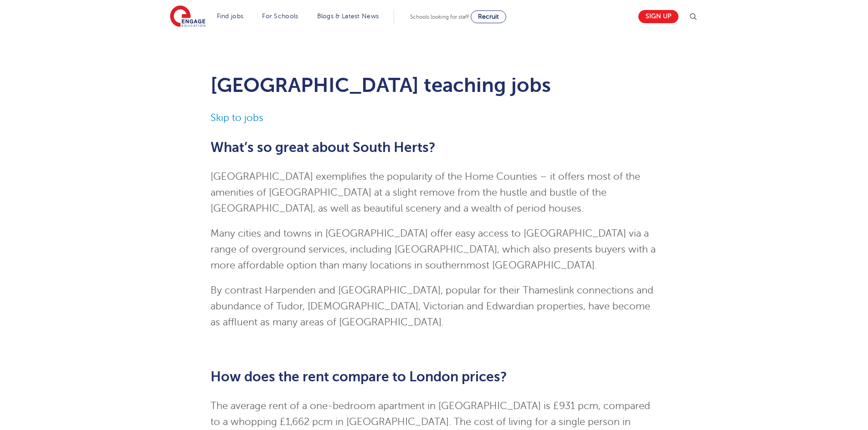 The height and width of the screenshot is (430, 868). Describe the element at coordinates (230, 16) in the screenshot. I see `a: Find jobs` at that location.